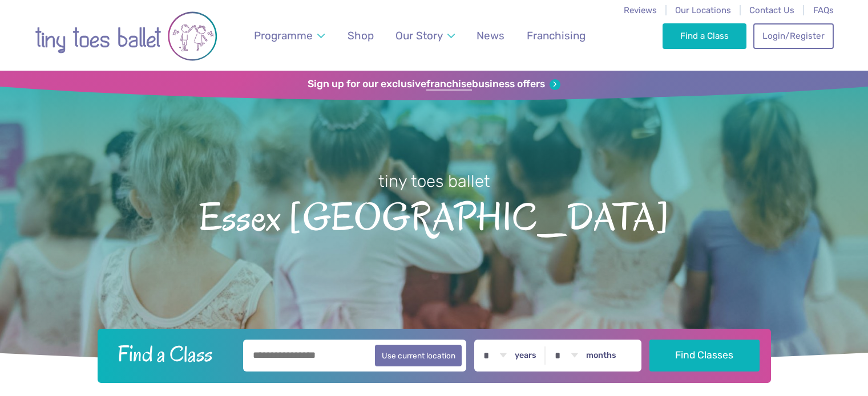  I want to click on a: Franchising, so click(556, 35).